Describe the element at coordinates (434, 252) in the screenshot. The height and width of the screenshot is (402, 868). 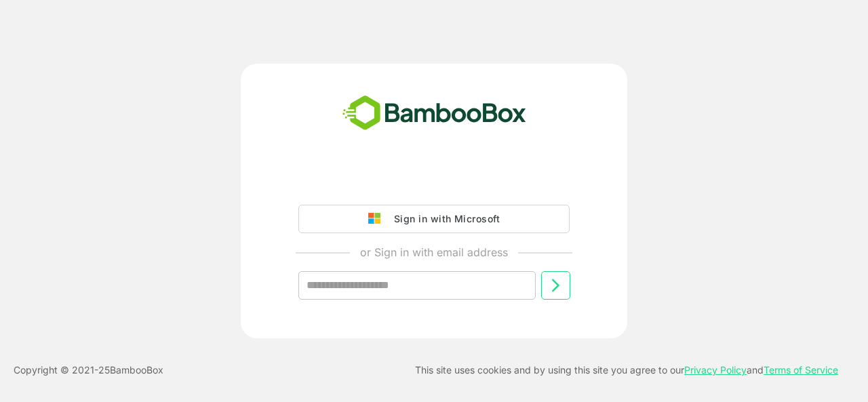
I see `p: or Sign in with email address` at that location.